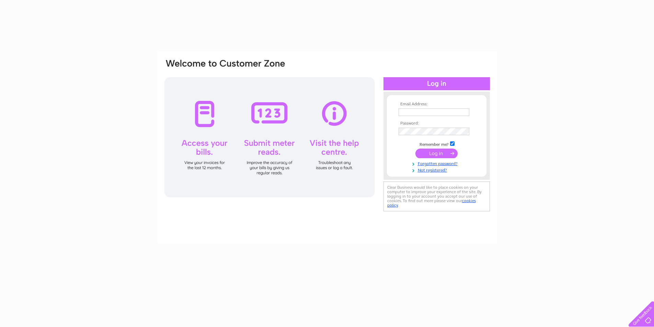  Describe the element at coordinates (437, 104) in the screenshot. I see `th: Email Address:` at that location.